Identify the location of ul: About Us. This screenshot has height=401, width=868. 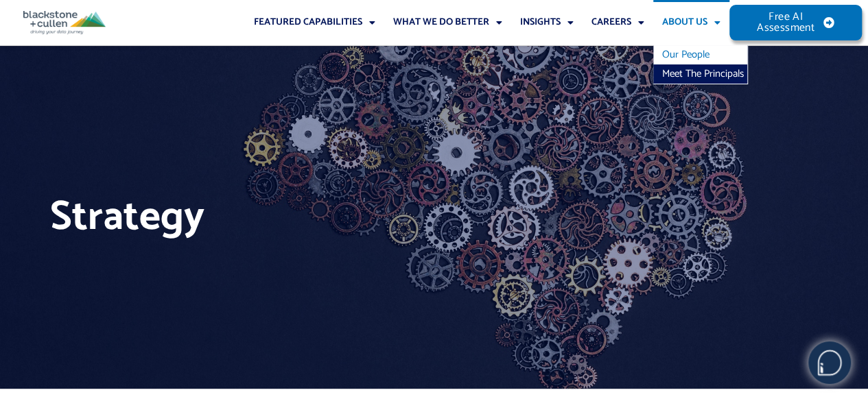
(700, 65).